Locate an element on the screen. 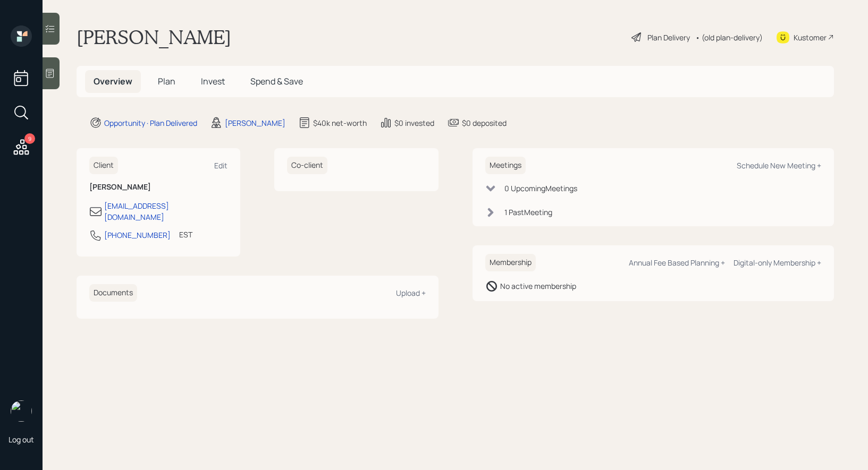 The height and width of the screenshot is (470, 868). span: Plan is located at coordinates (166, 82).